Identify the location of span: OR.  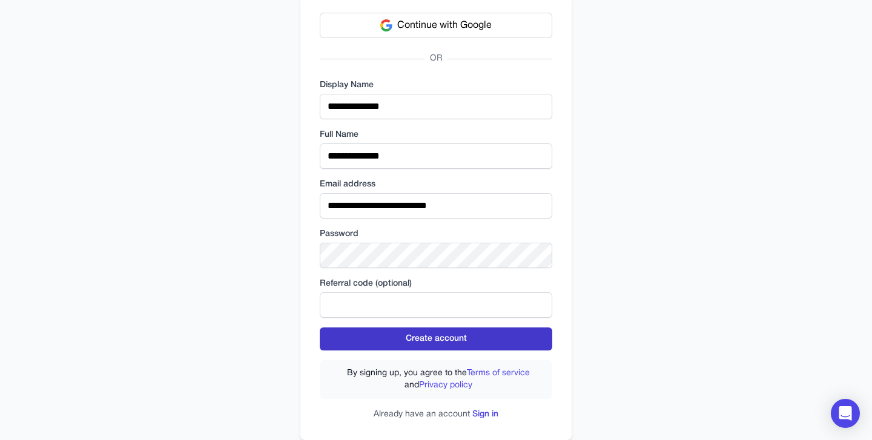
(436, 59).